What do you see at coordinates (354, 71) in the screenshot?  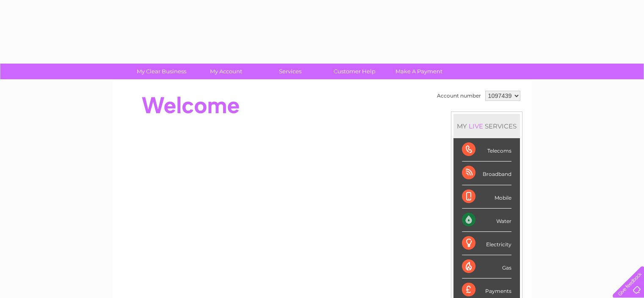 I see `a: Customer Help` at bounding box center [354, 71].